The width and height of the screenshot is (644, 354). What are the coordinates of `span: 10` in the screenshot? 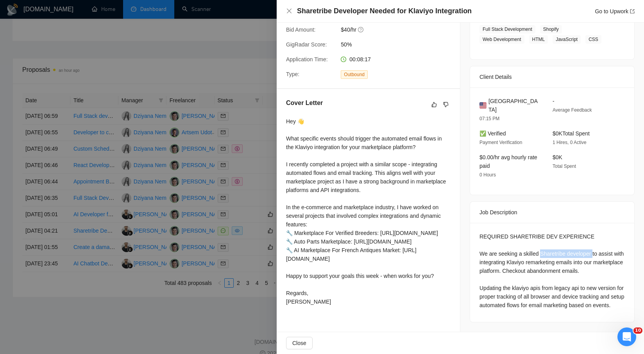 It's located at (638, 331).